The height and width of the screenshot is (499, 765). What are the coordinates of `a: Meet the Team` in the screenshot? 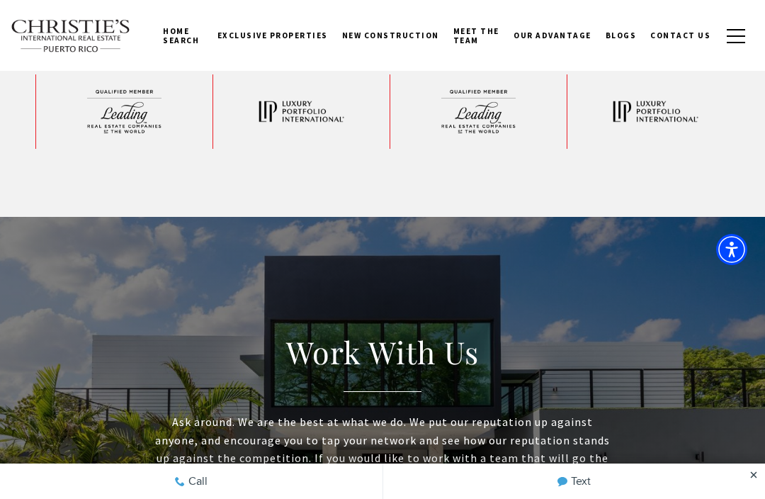 It's located at (476, 35).